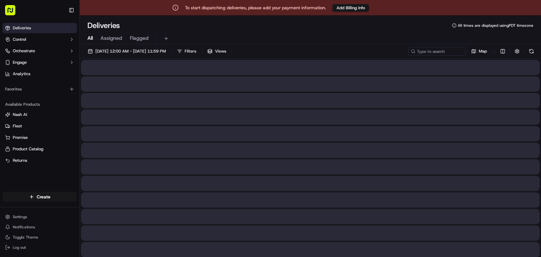 This screenshot has width=541, height=257. Describe the element at coordinates (483, 51) in the screenshot. I see `span: Map` at that location.